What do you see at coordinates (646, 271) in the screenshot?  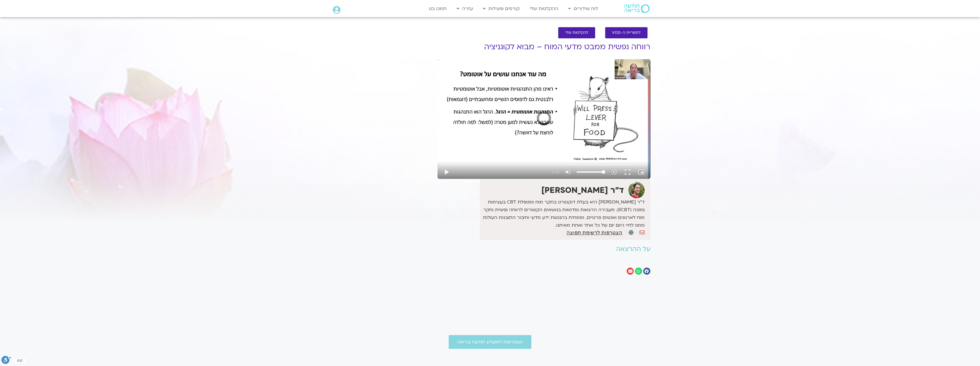 I see `div: שיתוף ב facebook` at bounding box center [646, 271].